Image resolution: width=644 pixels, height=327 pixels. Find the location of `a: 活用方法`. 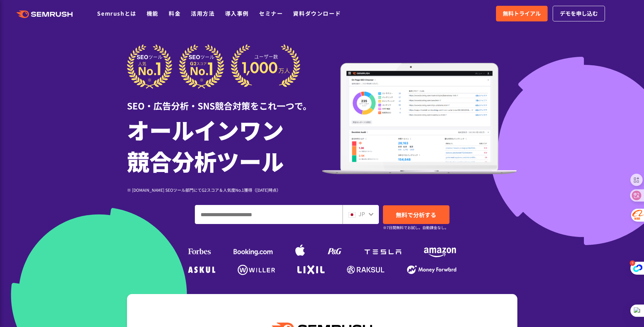

a: 活用方法 is located at coordinates (202, 13).